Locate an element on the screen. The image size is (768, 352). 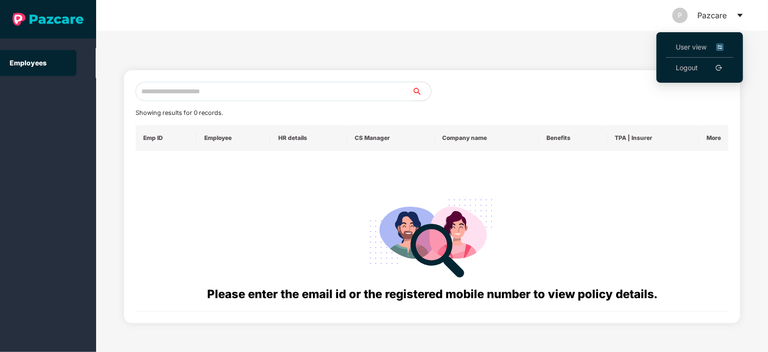
th: TPA | Insurer is located at coordinates (653, 138).